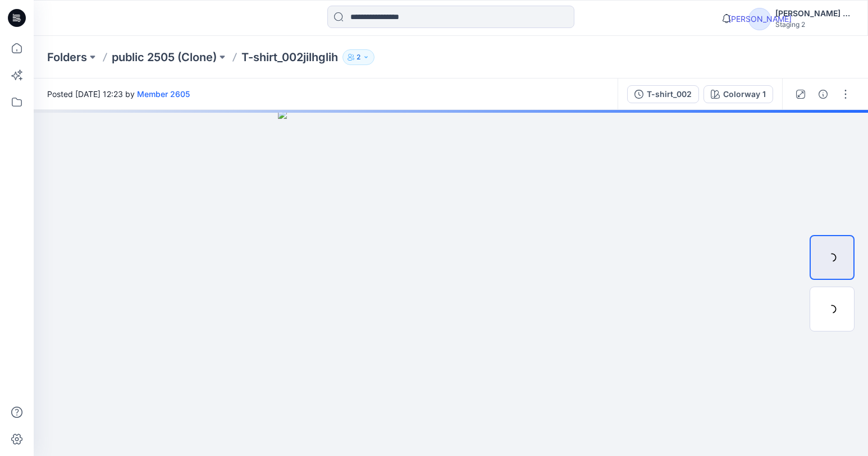 Image resolution: width=868 pixels, height=456 pixels. I want to click on div: Staging 2, so click(815, 24).